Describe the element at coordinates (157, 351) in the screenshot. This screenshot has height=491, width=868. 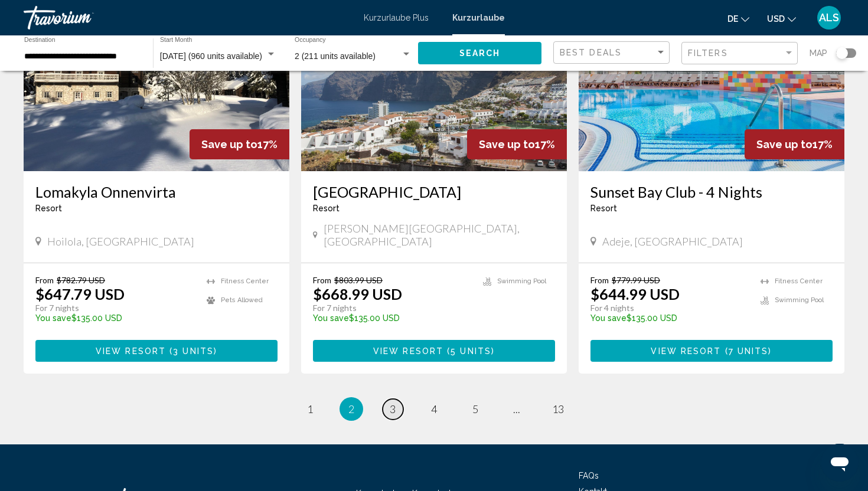
I see `a: View Resort(3 units)` at that location.